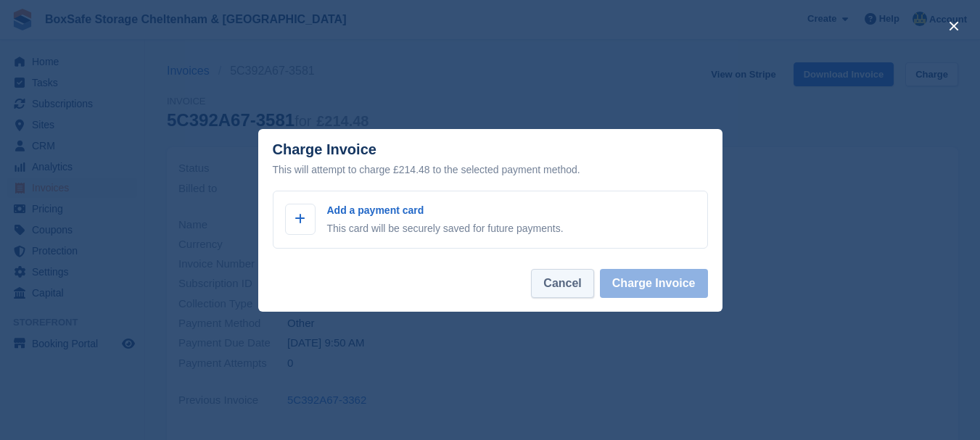 The image size is (980, 440). I want to click on div: Charge Invoice, so click(490, 160).